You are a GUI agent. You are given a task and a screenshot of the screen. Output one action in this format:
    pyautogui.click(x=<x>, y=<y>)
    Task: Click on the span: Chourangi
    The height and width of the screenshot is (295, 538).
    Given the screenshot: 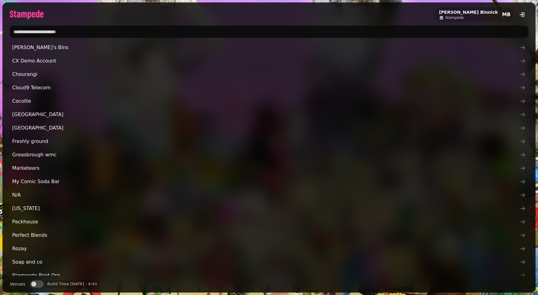 What is the action you would take?
    pyautogui.click(x=266, y=74)
    